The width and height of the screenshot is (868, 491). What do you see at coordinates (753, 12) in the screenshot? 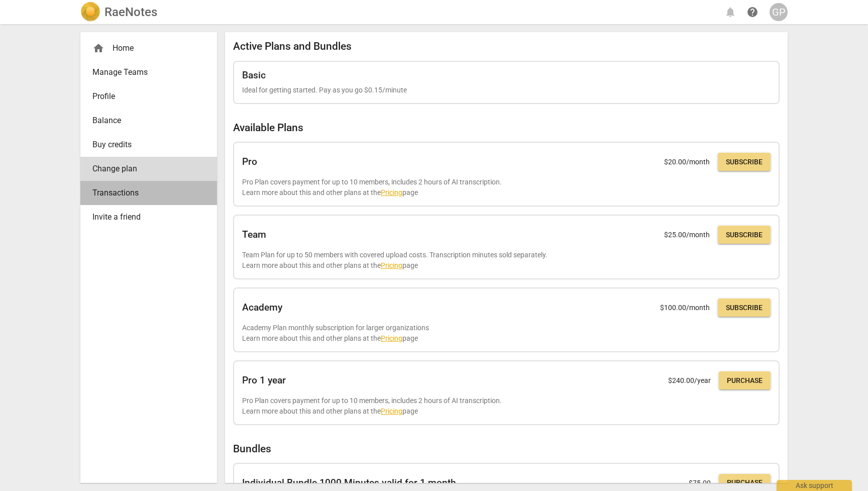
I see `a: Help` at bounding box center [753, 12].